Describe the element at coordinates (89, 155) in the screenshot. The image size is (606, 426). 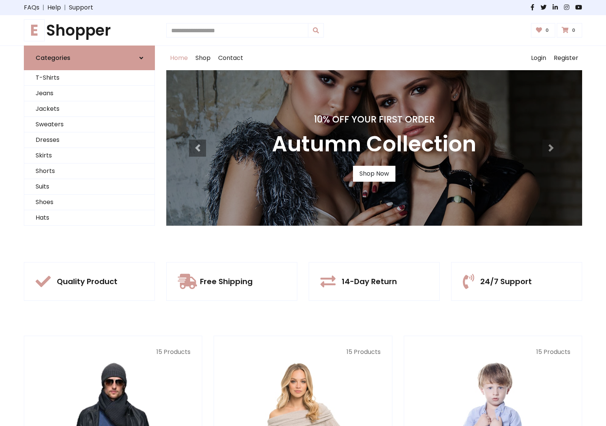
I see `a: Skirts` at that location.